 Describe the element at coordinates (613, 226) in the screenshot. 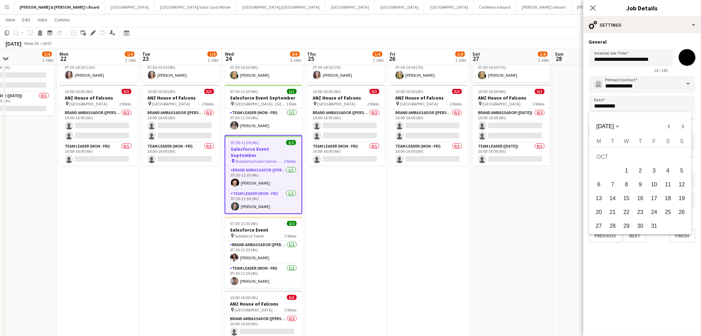

I see `button: 28-10-2025` at that location.